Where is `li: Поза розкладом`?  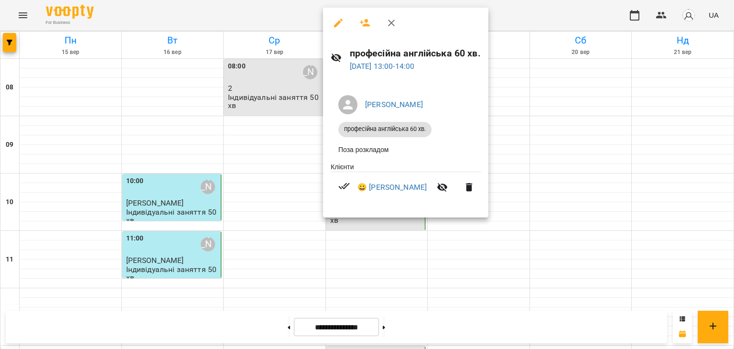
li: Поза розкладом is located at coordinates (406, 150).